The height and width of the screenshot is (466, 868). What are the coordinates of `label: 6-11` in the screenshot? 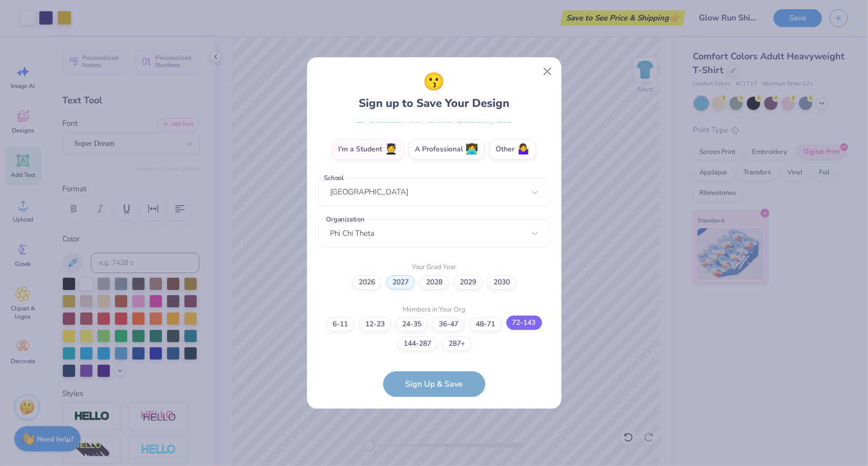 It's located at (340, 324).